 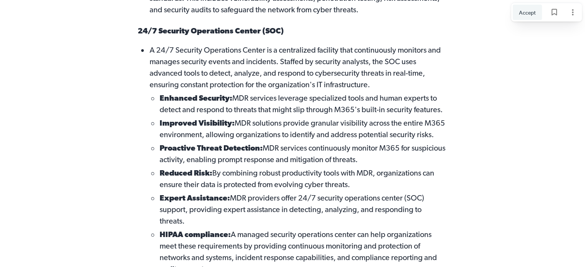 What do you see at coordinates (211, 149) in the screenshot?
I see `span: Proactive Threat Detection:` at bounding box center [211, 149].